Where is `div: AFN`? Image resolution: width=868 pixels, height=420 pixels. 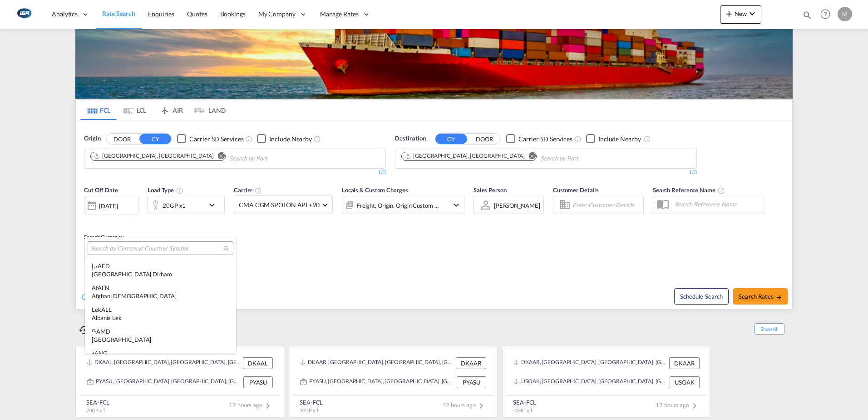
div: AFN is located at coordinates (161, 292).